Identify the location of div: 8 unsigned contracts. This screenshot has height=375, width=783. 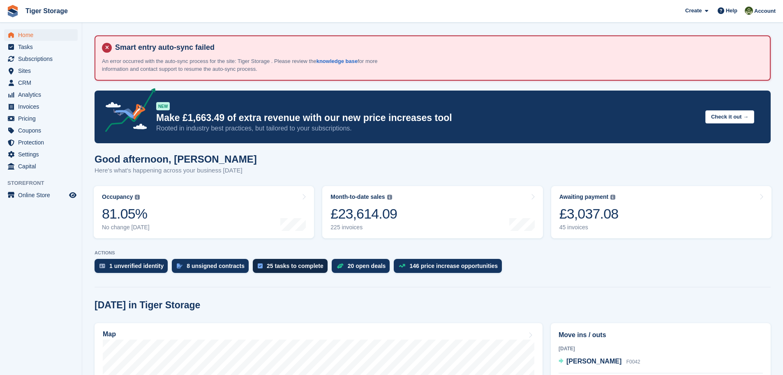
(215, 266).